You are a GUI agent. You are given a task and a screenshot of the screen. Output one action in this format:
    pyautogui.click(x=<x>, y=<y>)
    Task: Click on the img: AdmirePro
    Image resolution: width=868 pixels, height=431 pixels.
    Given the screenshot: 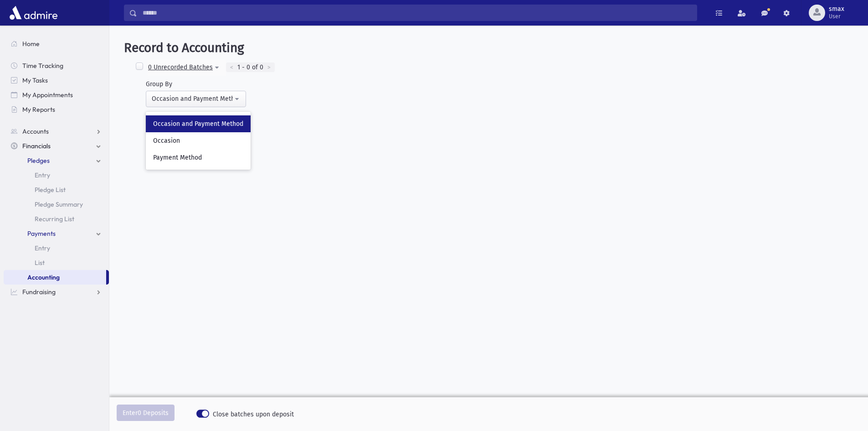 What is the action you would take?
    pyautogui.click(x=33, y=13)
    